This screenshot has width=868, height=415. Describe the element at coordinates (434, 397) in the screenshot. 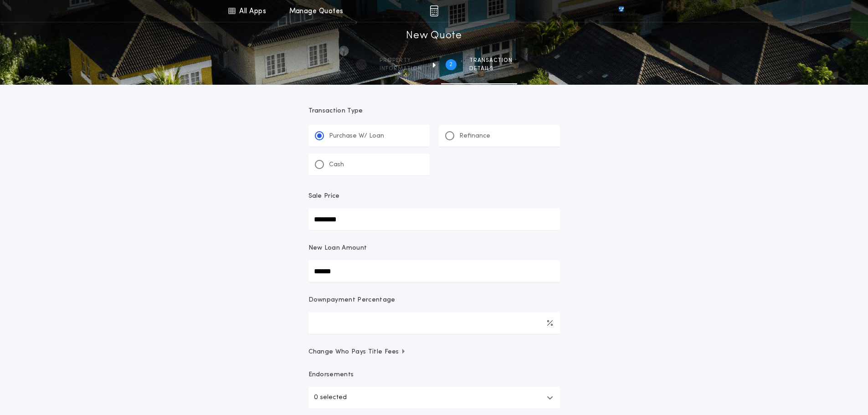

I see `button: 0 selected` at that location.